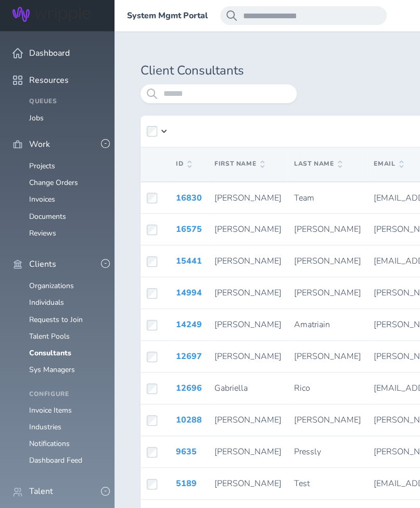 This screenshot has width=420, height=508. What do you see at coordinates (186, 451) in the screenshot?
I see `a: 9635` at bounding box center [186, 451].